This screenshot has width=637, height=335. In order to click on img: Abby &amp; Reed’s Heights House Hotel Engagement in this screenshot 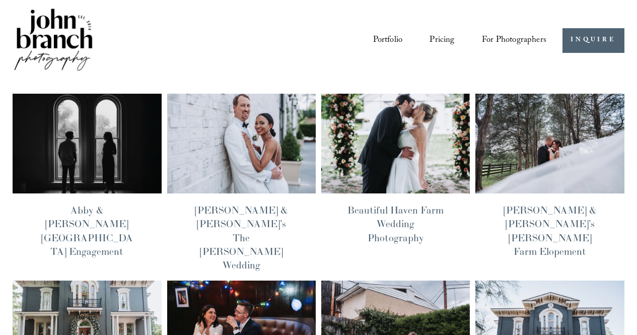, I will do `click(87, 144)`.